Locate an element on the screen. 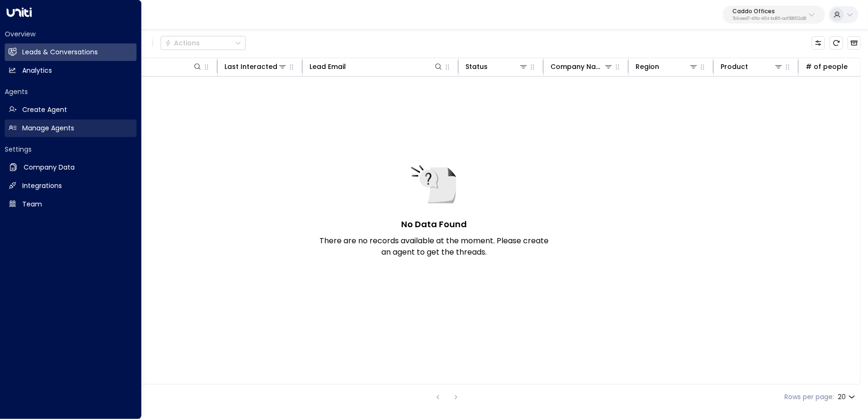 This screenshot has height=419, width=868. h2: Leads & Conversations is located at coordinates (60, 52).